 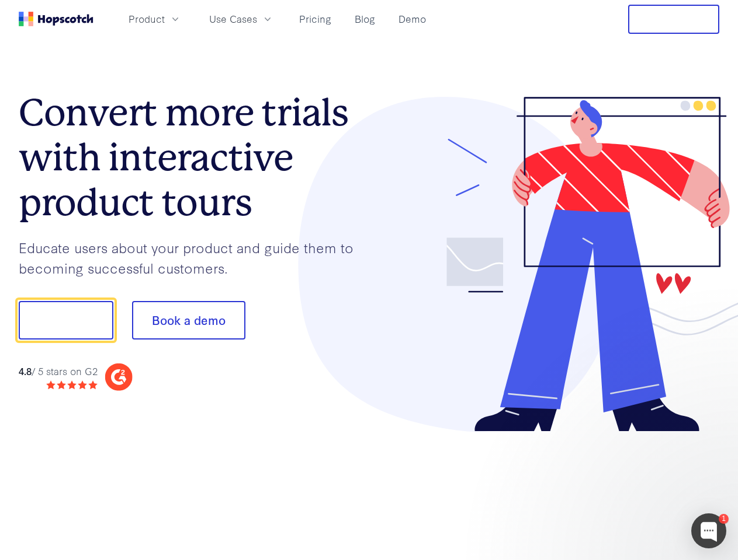 What do you see at coordinates (66, 320) in the screenshot?
I see `button: Show me!` at bounding box center [66, 320].